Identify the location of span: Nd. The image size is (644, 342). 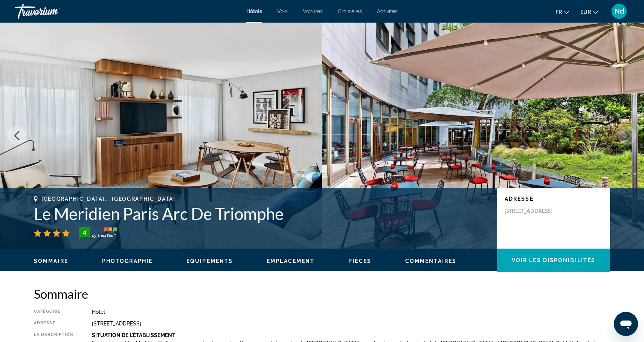
(619, 11).